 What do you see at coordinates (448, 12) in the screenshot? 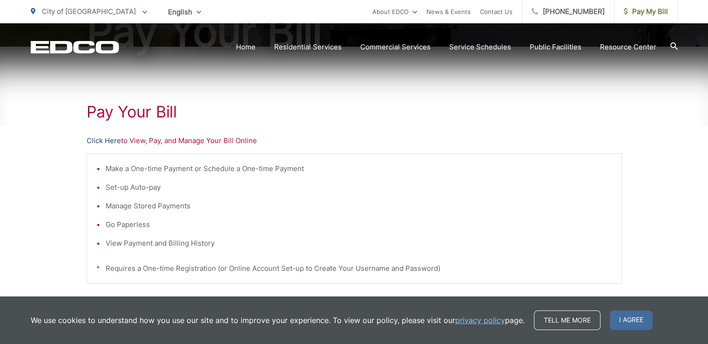
I see `a: News & Events` at bounding box center [448, 12].